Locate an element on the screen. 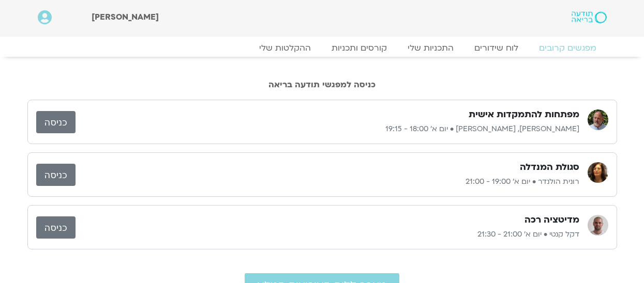  h3: מדיטציה רכה is located at coordinates (552, 220).